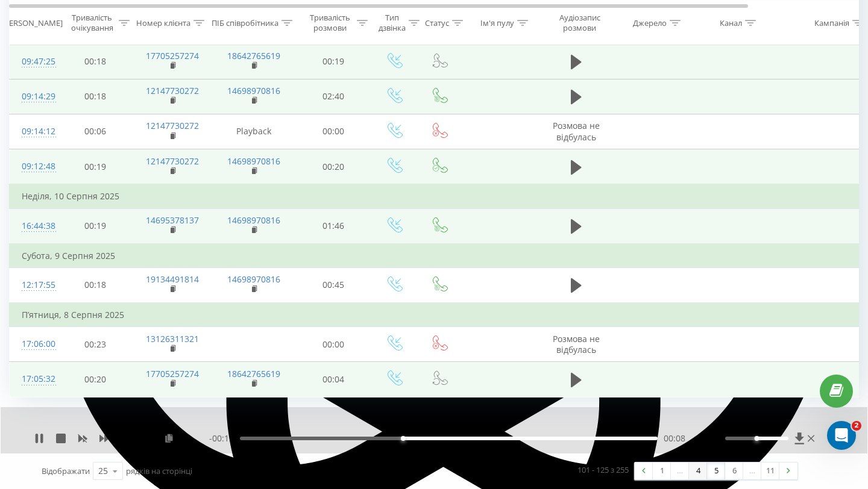 The width and height of the screenshot is (868, 489). I want to click on div: Тривалість очікування, so click(92, 23).